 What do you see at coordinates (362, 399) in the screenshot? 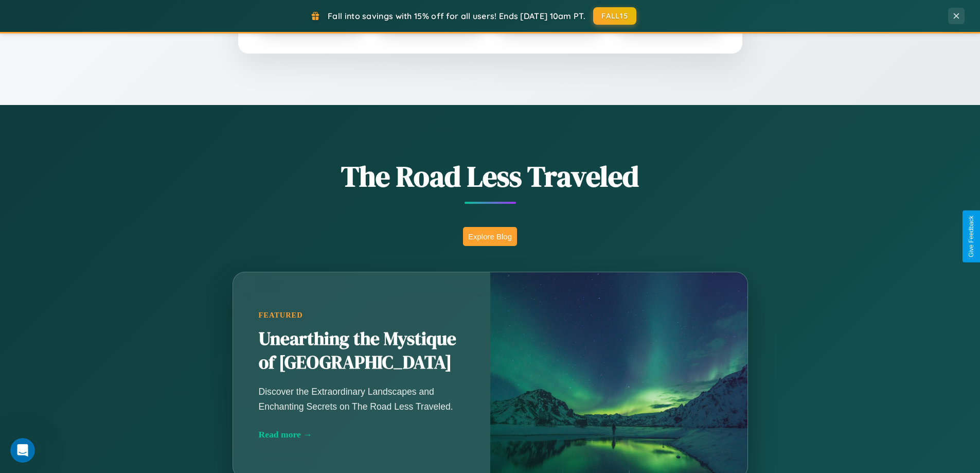
I see `p: Discover the Extraordinary Landscapes and Enchanting Secrets on The Road Less Traveled.` at bounding box center [362, 399].